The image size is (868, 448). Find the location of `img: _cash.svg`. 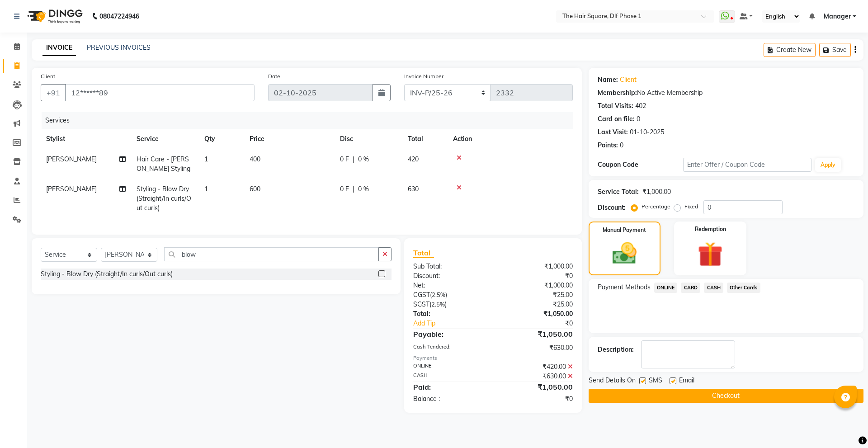

img: _cash.svg is located at coordinates (624, 253).